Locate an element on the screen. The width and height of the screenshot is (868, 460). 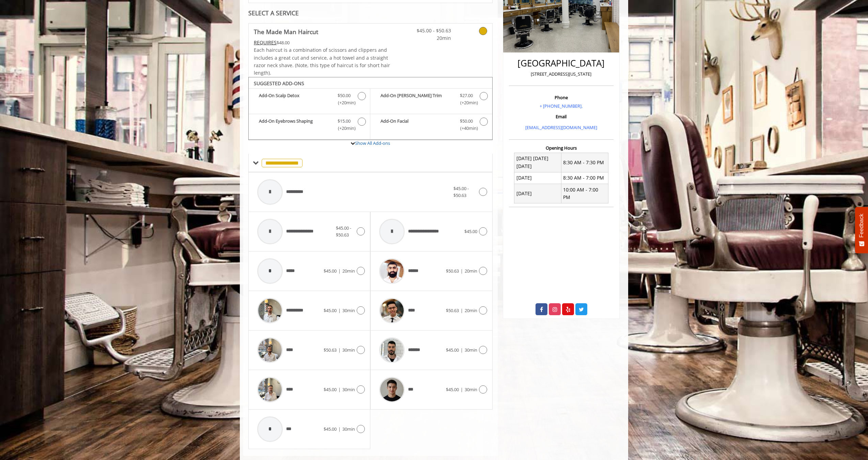
button: Feedback - Show survey is located at coordinates (862, 230).